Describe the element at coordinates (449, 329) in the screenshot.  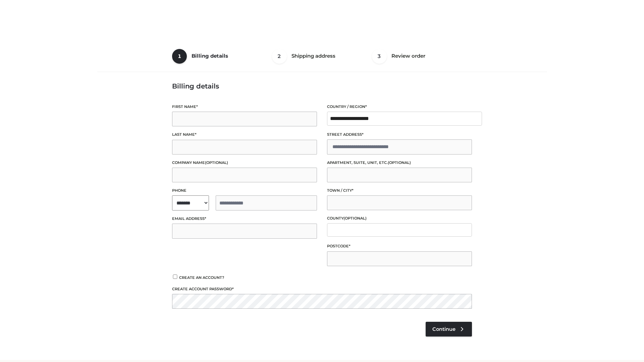
I see `a: Continue` at that location.